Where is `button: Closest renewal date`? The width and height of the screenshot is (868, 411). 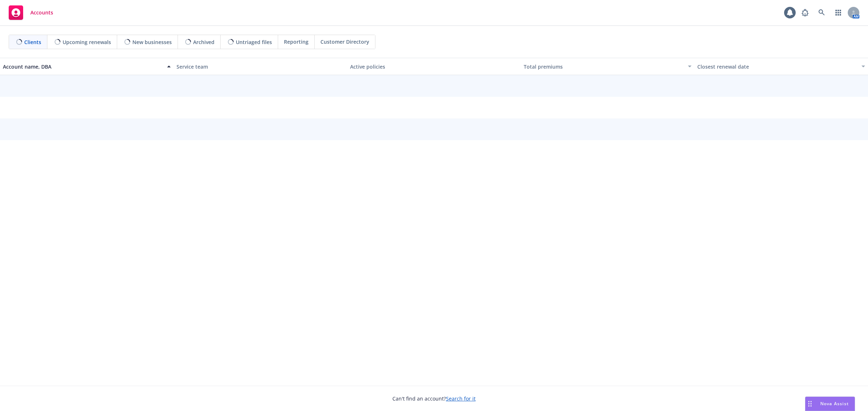
button: Closest renewal date is located at coordinates (781, 66).